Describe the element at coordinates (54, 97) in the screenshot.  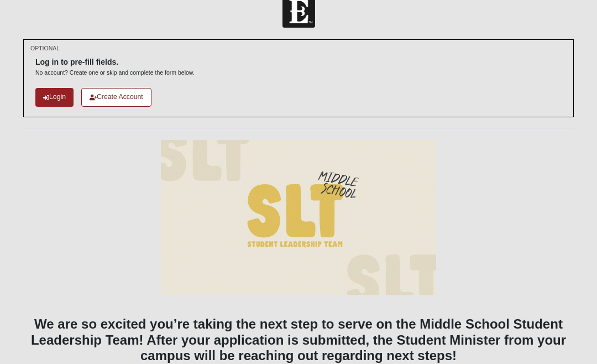
I see `a: Login` at that location.